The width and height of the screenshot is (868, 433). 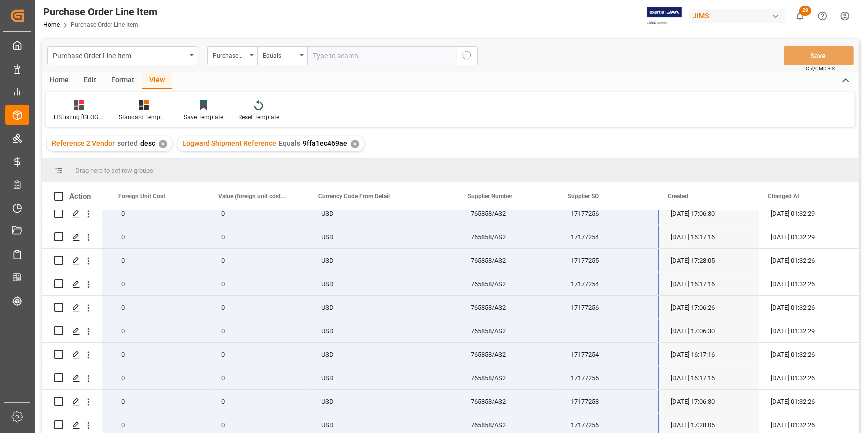 I want to click on span: sorted, so click(x=127, y=143).